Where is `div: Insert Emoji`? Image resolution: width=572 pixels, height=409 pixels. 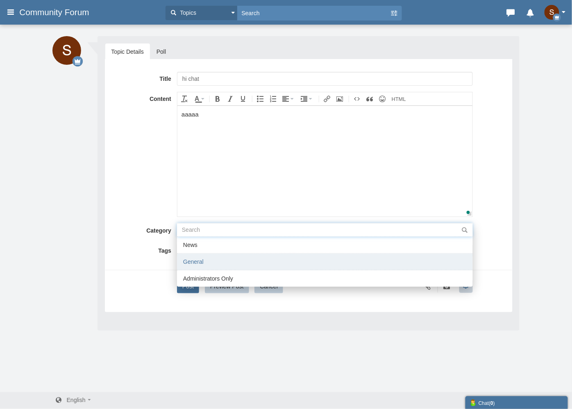 div: Insert Emoji is located at coordinates (382, 99).